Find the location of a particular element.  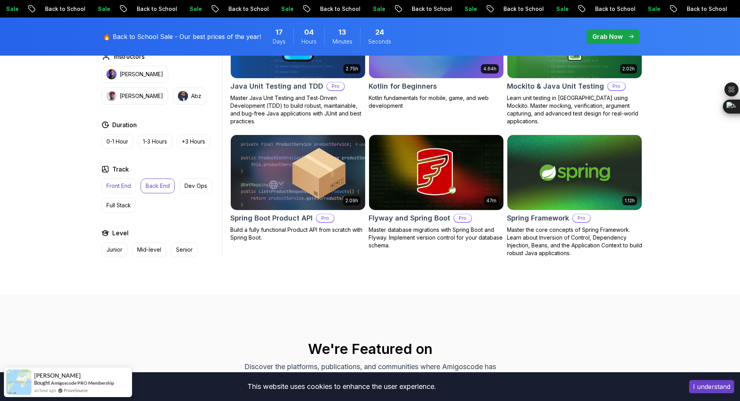

p: Kotlin fundamentals for mobile, game, and web development is located at coordinates (436, 102).